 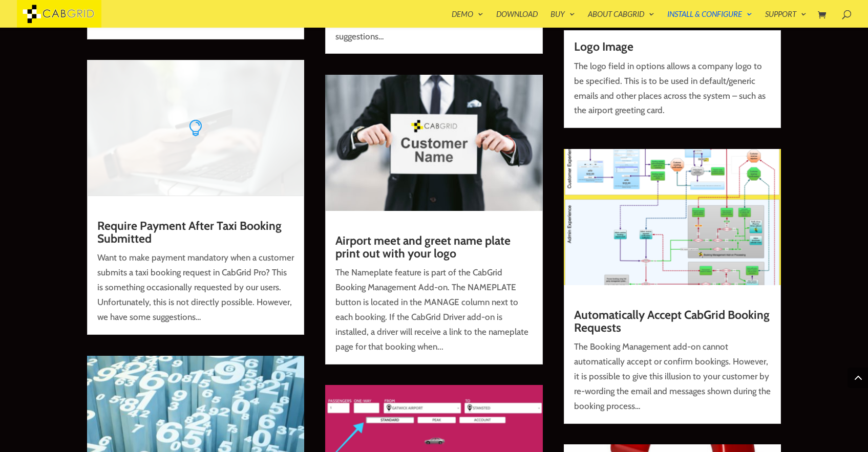 I want to click on a: CabGrid Taxi Plugin, so click(x=59, y=12).